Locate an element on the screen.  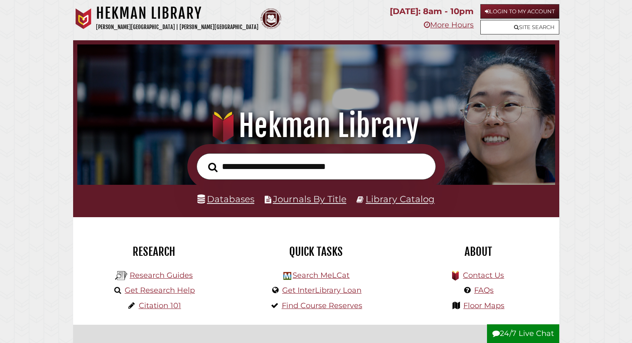
h2: Quick Tasks is located at coordinates (316, 252).